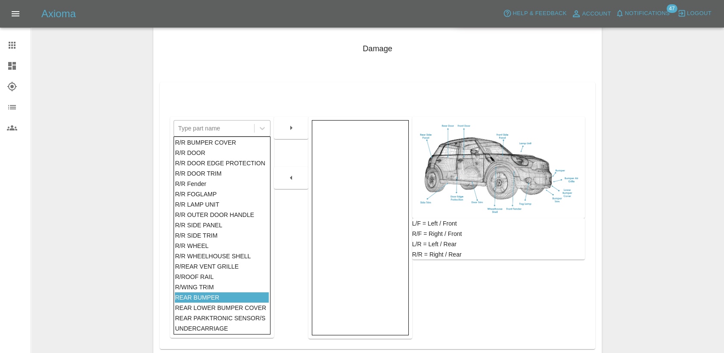 The height and width of the screenshot is (353, 724). I want to click on h4: Damage, so click(377, 49).